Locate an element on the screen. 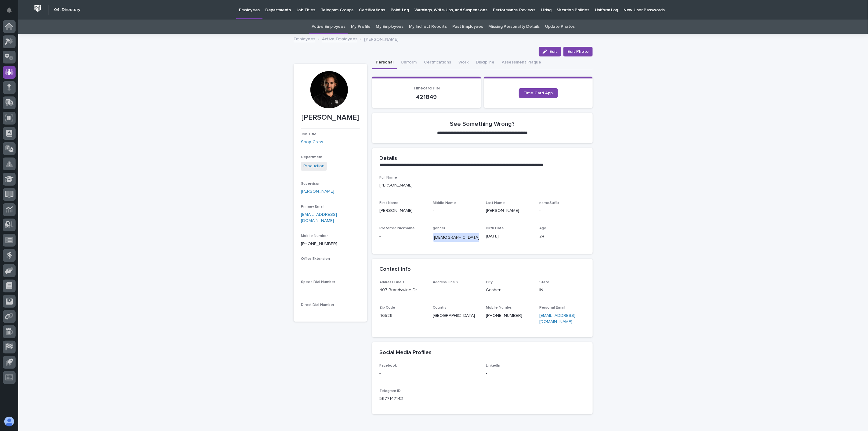 The height and width of the screenshot is (431, 868). button: Edit Photo is located at coordinates (578, 52).